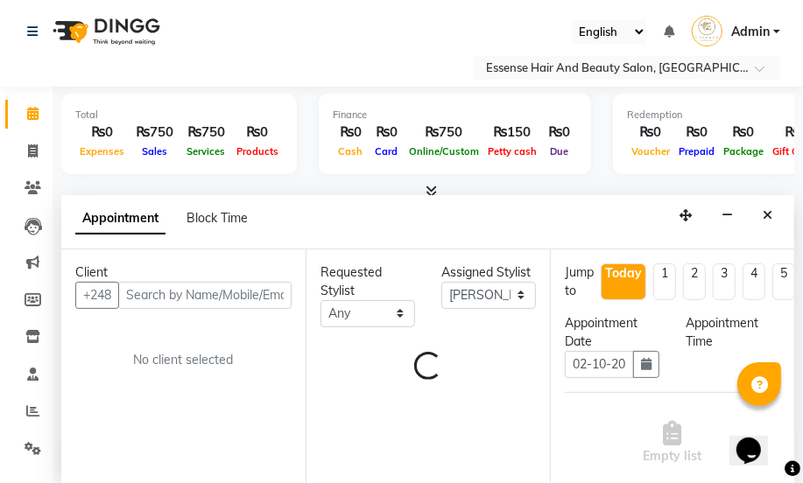 Image resolution: width=803 pixels, height=483 pixels. What do you see at coordinates (351, 151) in the screenshot?
I see `span: Cash` at bounding box center [351, 151].